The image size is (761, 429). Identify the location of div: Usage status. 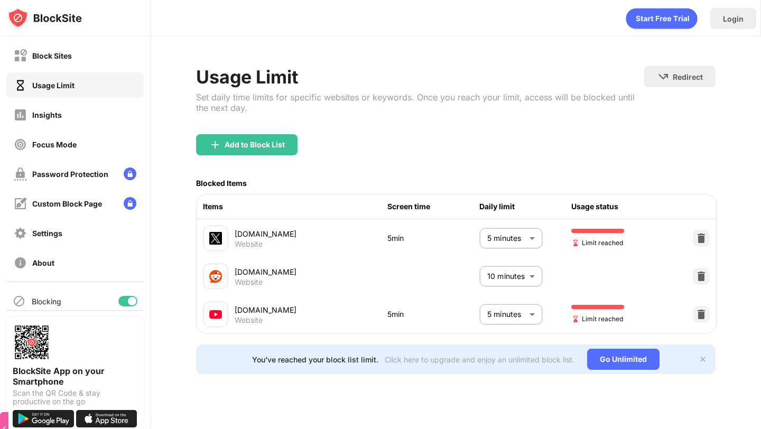
(617, 207).